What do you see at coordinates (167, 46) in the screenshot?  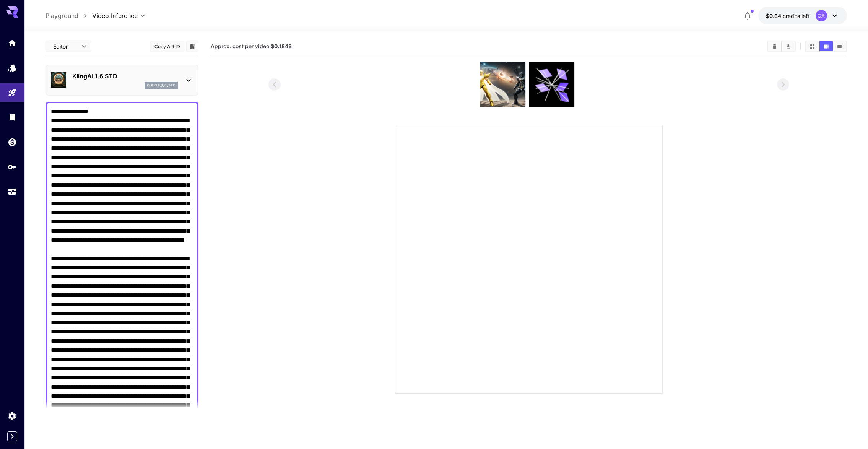 I see `button: Copy AIR ID` at bounding box center [167, 46].